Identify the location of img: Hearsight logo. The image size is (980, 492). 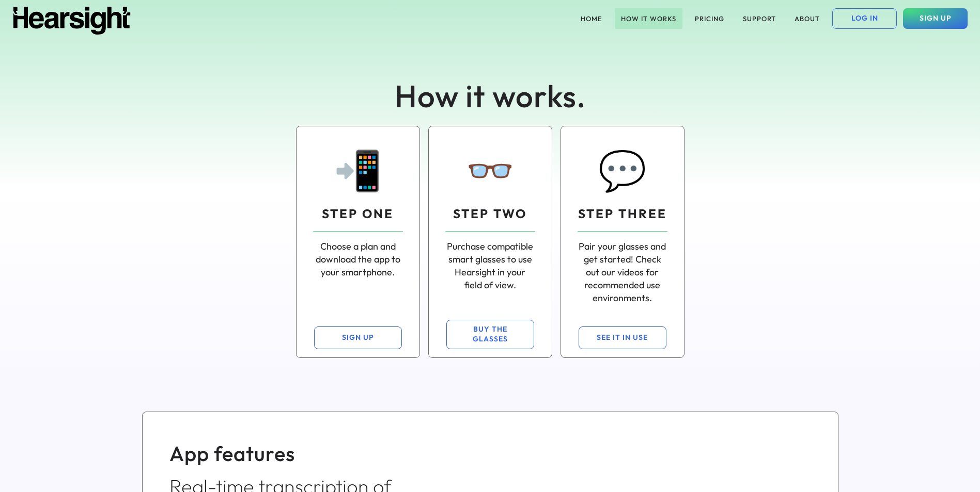
(72, 20).